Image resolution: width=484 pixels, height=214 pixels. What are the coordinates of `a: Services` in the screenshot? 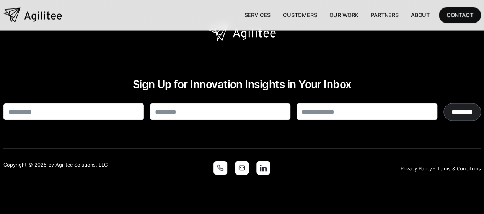 It's located at (257, 15).